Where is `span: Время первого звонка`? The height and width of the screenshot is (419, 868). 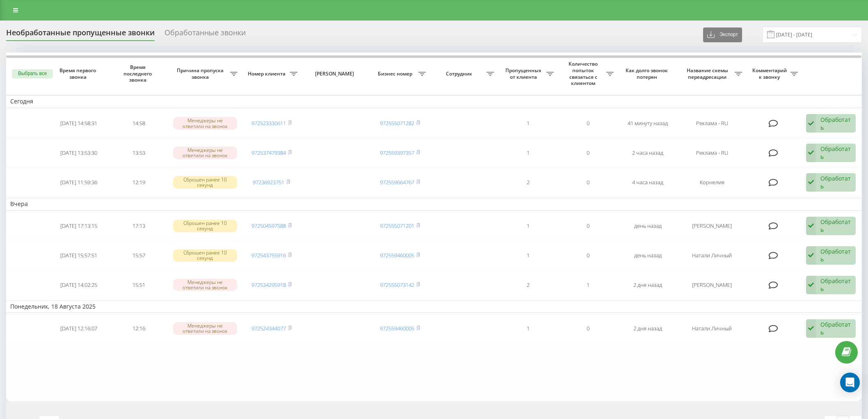
span: Время первого звонка is located at coordinates (79, 74).